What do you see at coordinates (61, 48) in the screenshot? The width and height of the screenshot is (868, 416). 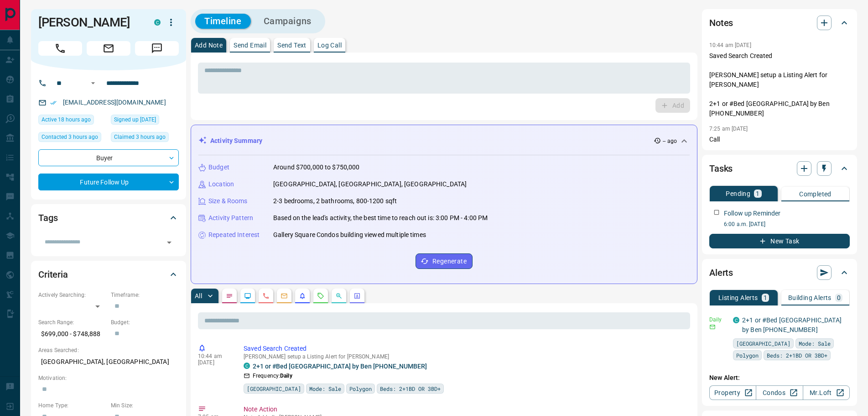 I see `span: Call` at bounding box center [61, 48].